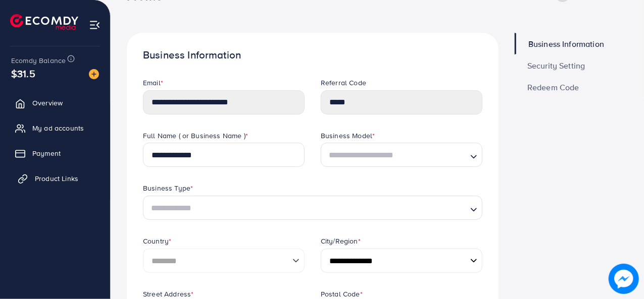 This screenshot has height=299, width=644. Describe the element at coordinates (556, 65) in the screenshot. I see `span: Security Setting` at that location.